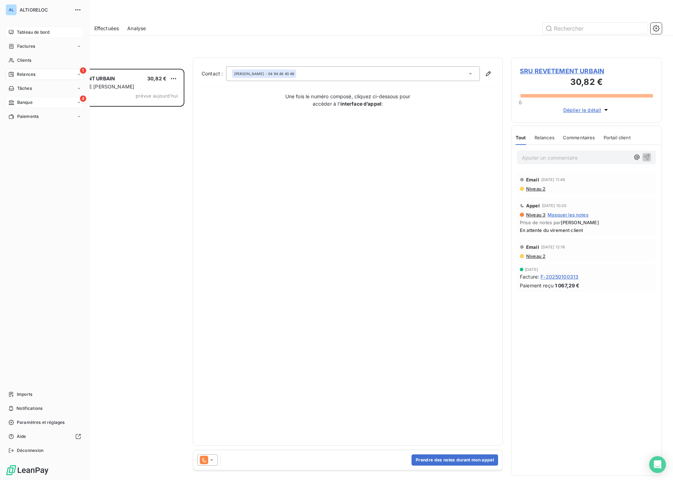  Describe the element at coordinates (157, 78) in the screenshot. I see `span: 30,82 €` at that location.